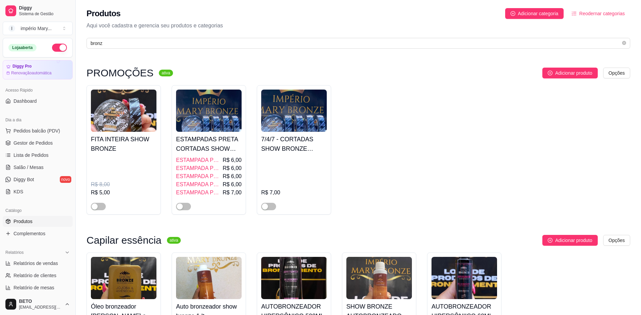 This screenshot has height=315, width=641. What do you see at coordinates (37, 143) in the screenshot?
I see `a: Gestor de Pedidos` at bounding box center [37, 143].